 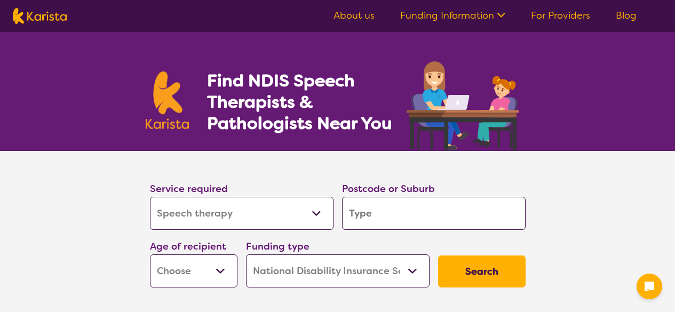 What do you see at coordinates (482, 272) in the screenshot?
I see `button: Search` at bounding box center [482, 272].